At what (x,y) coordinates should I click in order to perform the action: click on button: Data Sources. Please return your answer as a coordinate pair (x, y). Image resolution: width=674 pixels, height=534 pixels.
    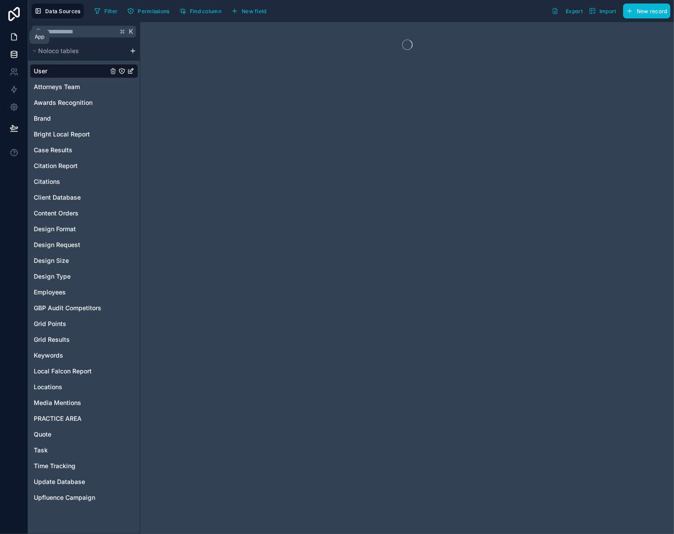
    Looking at the image, I should click on (57, 11).